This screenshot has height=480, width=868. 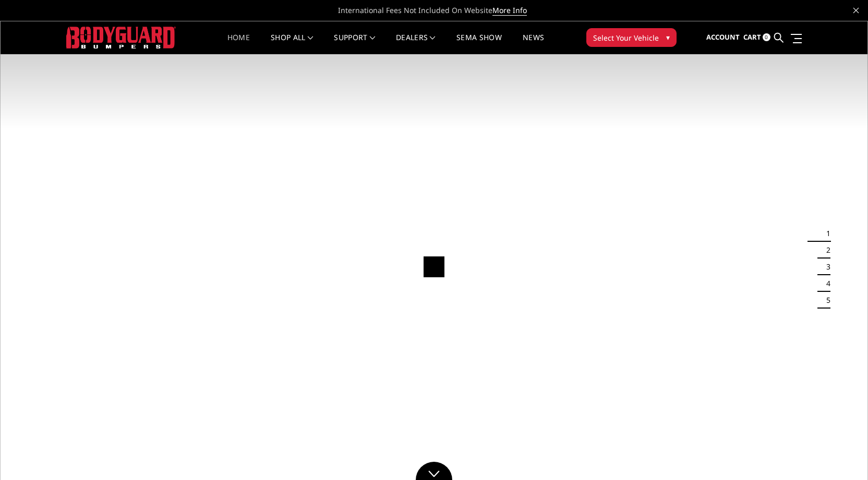 I want to click on a: Dealers, so click(x=416, y=43).